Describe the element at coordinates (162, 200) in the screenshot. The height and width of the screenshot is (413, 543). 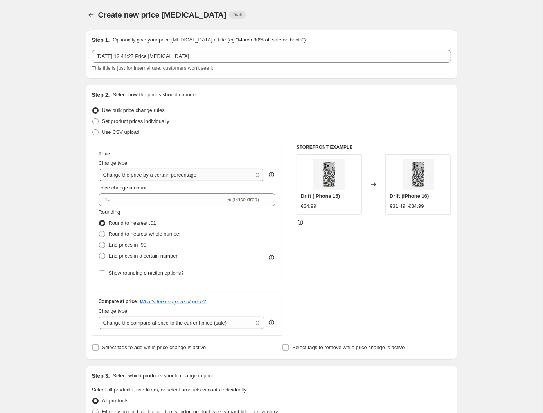
I see `input: -15` at that location.